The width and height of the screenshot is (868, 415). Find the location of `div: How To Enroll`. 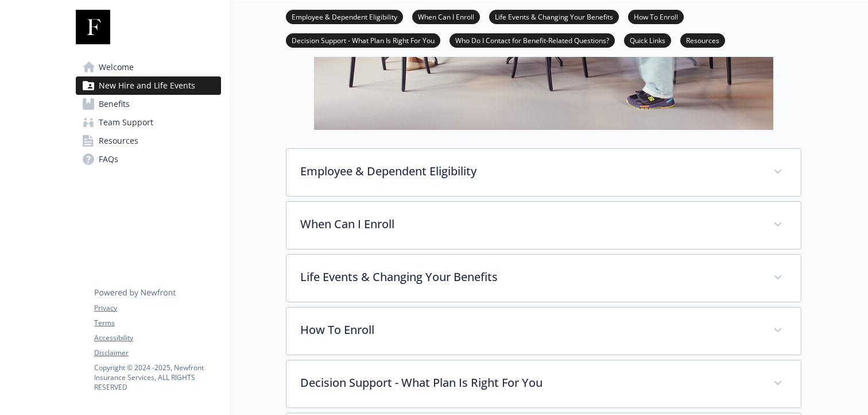

div: How To Enroll is located at coordinates (543, 331).